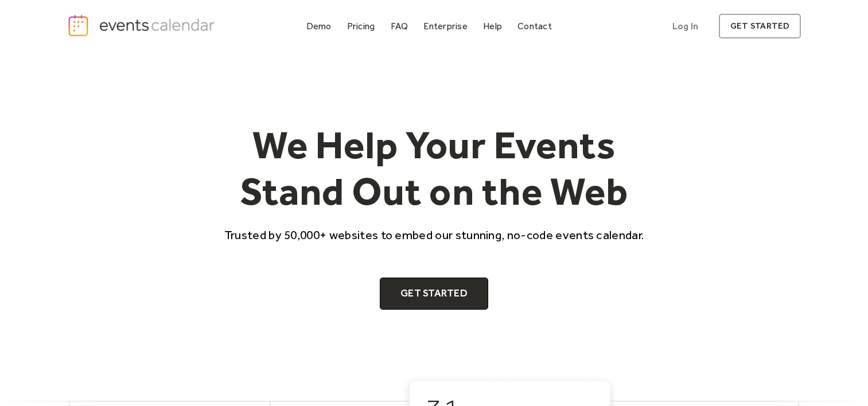 The width and height of the screenshot is (868, 406). What do you see at coordinates (492, 26) in the screenshot?
I see `a: Help` at bounding box center [492, 26].